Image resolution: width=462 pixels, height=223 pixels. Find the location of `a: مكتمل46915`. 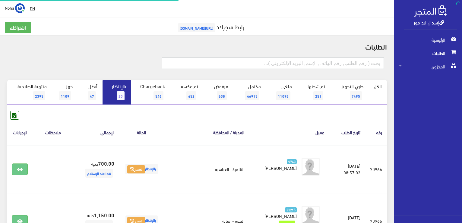

a: مكتمل46915 is located at coordinates (250, 92).